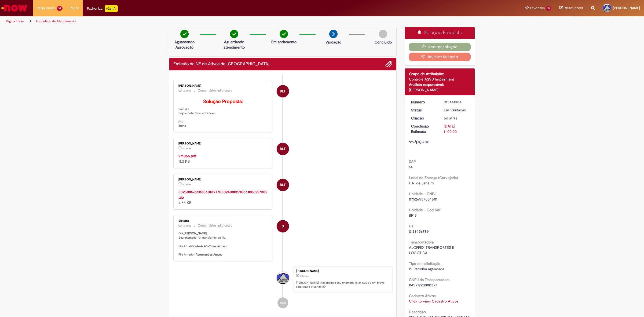 This screenshot has height=317, width=644. Describe the element at coordinates (383, 42) in the screenshot. I see `p: Concluído` at that location.